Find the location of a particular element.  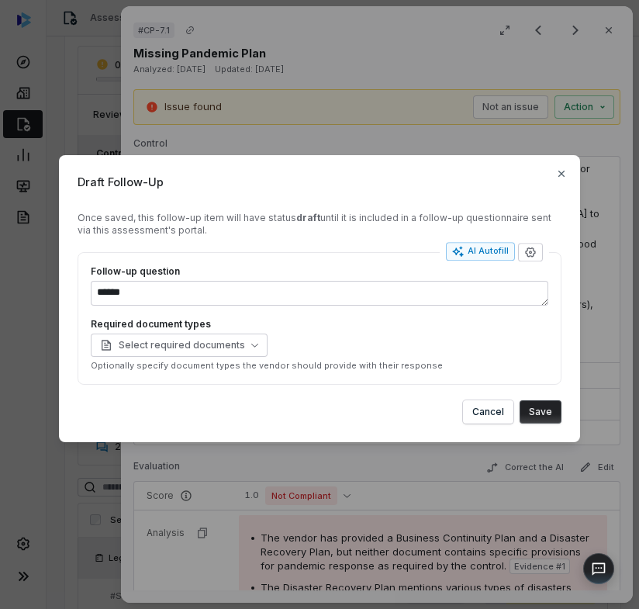

span: Draft Follow-Up is located at coordinates (320, 181).